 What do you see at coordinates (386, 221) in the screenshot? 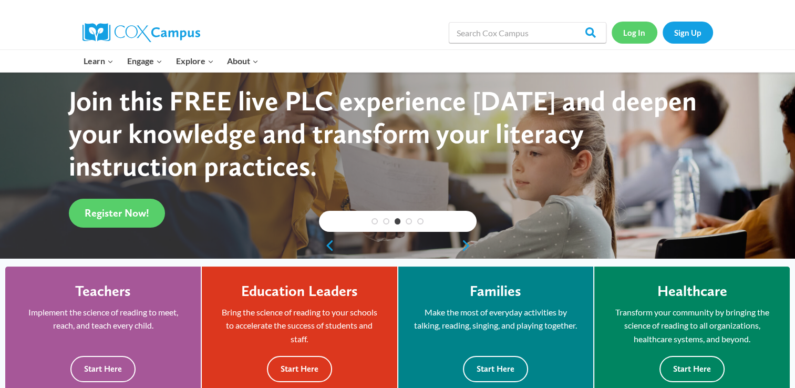
I see `a: 2` at bounding box center [386, 221].